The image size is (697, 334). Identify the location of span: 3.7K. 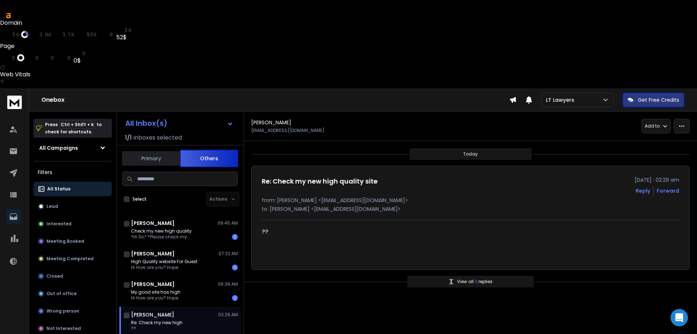
(68, 34).